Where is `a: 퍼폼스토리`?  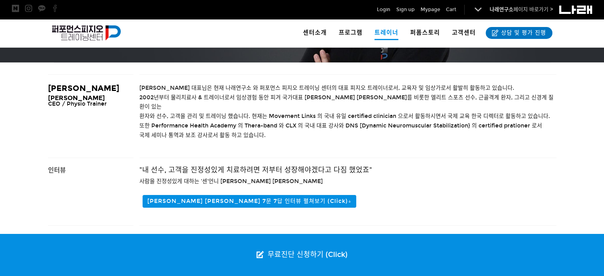
a: 퍼폼스토리 is located at coordinates (425, 33).